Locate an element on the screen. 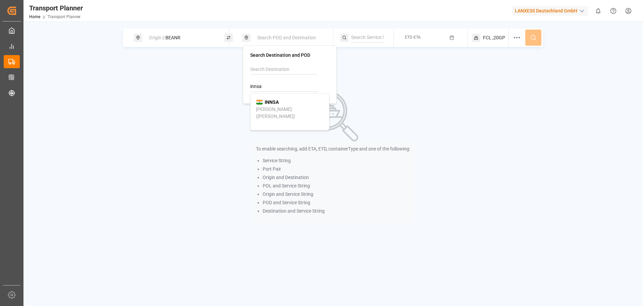 This screenshot has height=306, width=644. button: show 0 new notifications is located at coordinates (598, 10).